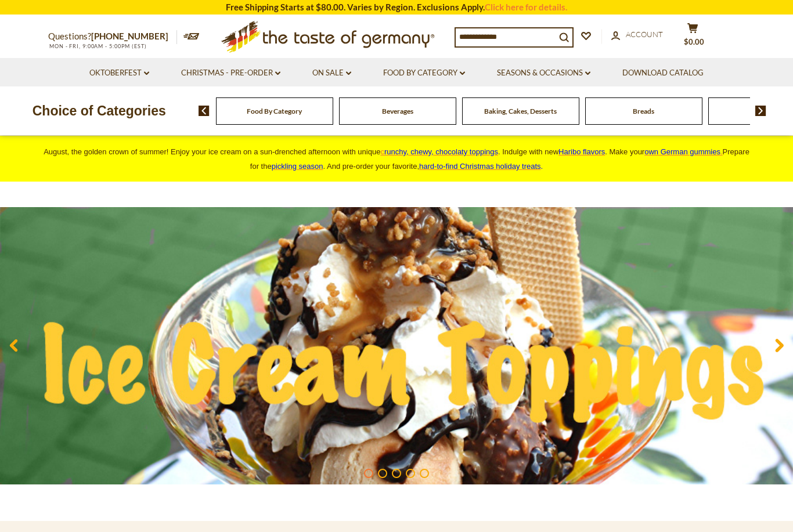  Describe the element at coordinates (480, 166) in the screenshot. I see `a: hard-to-find Christmas holiday treats` at that location.